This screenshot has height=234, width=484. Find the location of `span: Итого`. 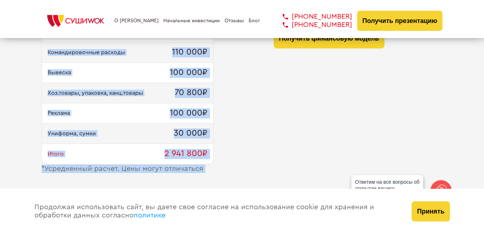

span: Итого is located at coordinates (56, 154).